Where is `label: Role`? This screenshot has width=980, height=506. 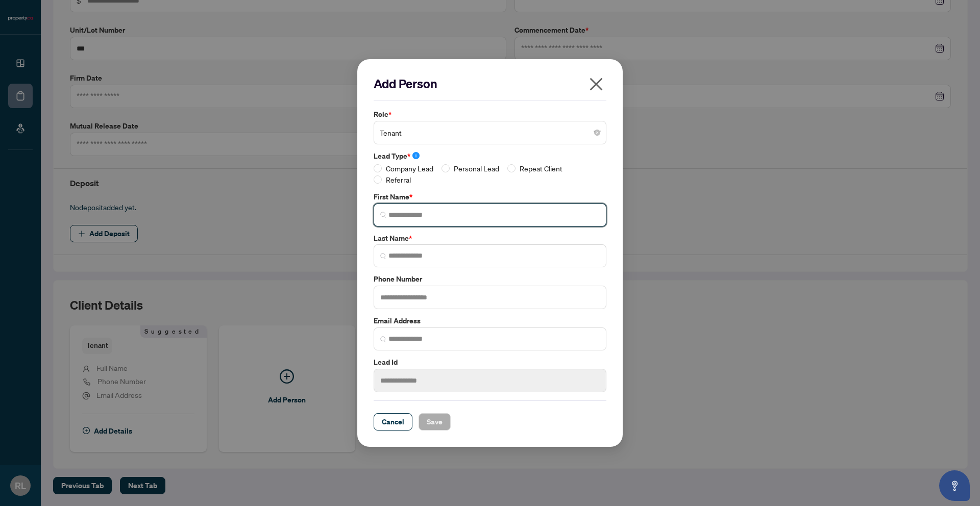
label: Role is located at coordinates (490, 115).